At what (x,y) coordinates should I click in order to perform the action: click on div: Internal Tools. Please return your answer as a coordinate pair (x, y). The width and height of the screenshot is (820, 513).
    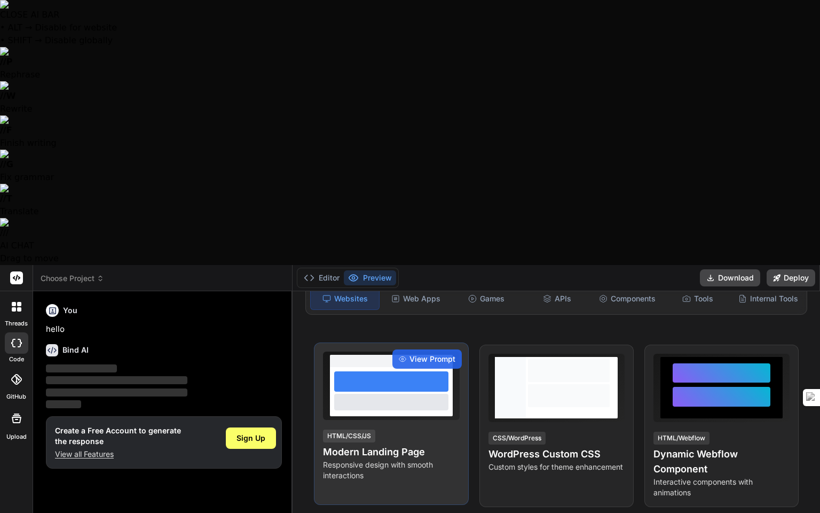
    Looking at the image, I should click on (768, 298).